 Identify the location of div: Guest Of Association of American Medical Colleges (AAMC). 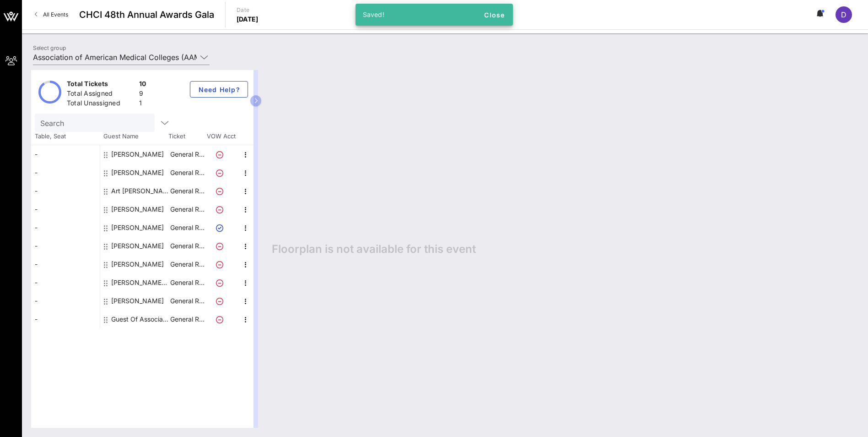
(140, 319).